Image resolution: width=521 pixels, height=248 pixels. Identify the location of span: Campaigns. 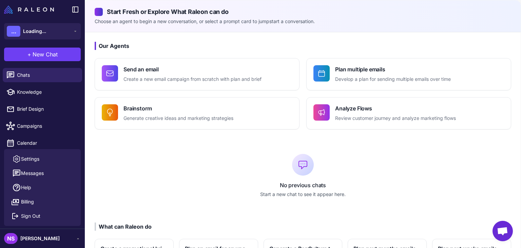
(47, 126).